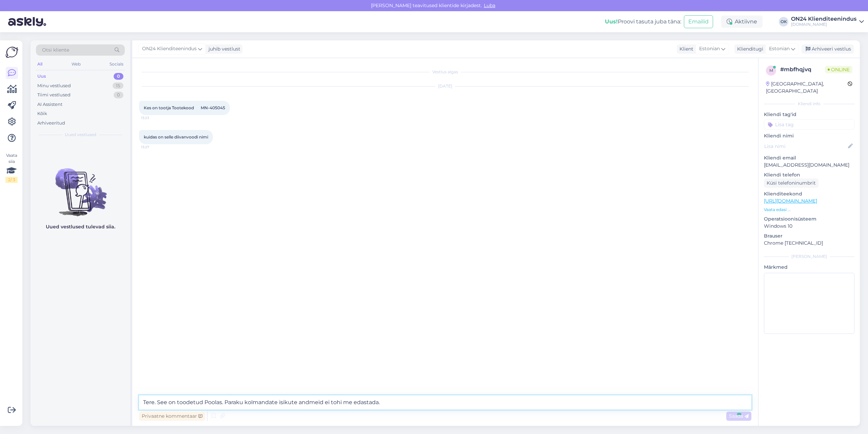 This screenshot has height=434, width=868. What do you see at coordinates (50, 104) in the screenshot?
I see `div: AI Assistent` at bounding box center [50, 104].